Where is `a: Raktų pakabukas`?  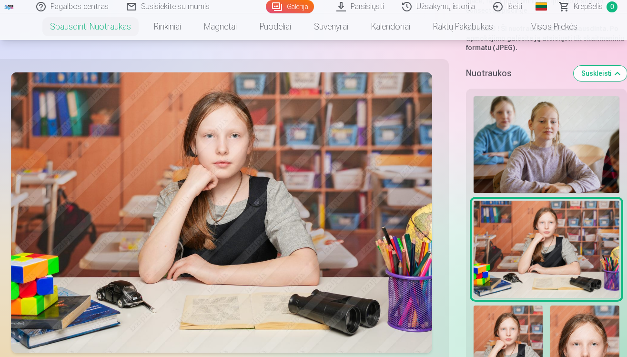
a: Raktų pakabukas is located at coordinates (463, 27).